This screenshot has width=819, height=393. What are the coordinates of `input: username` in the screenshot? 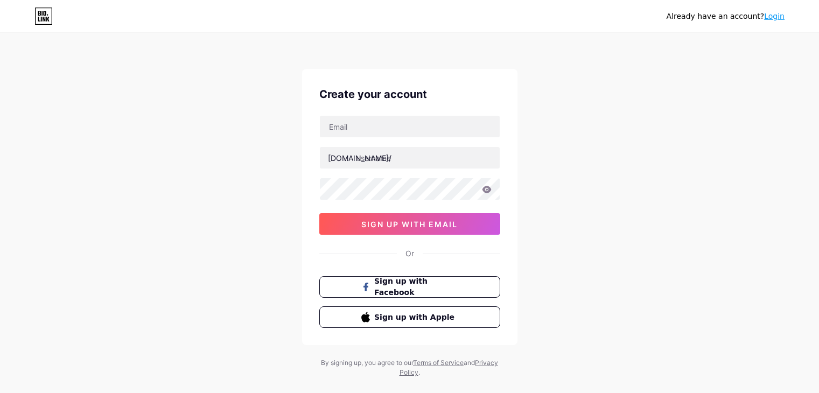 It's located at (410, 158).